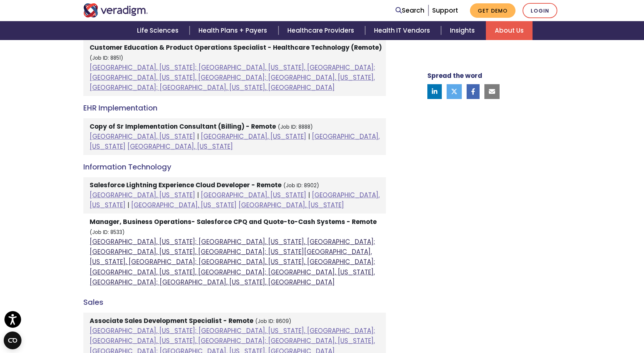  I want to click on strong: Spread the word, so click(455, 76).